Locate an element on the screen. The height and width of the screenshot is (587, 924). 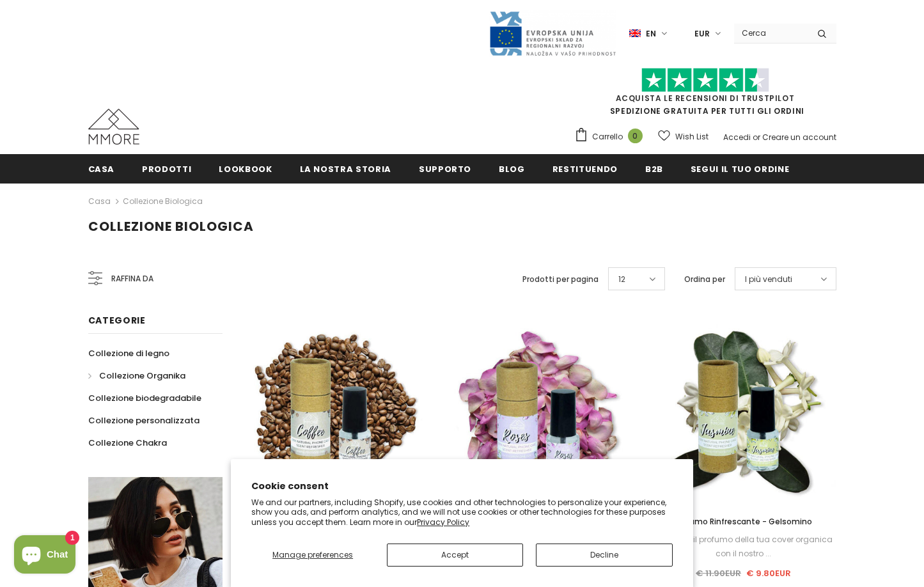
span: Collezione biodegradabile is located at coordinates (145, 398).